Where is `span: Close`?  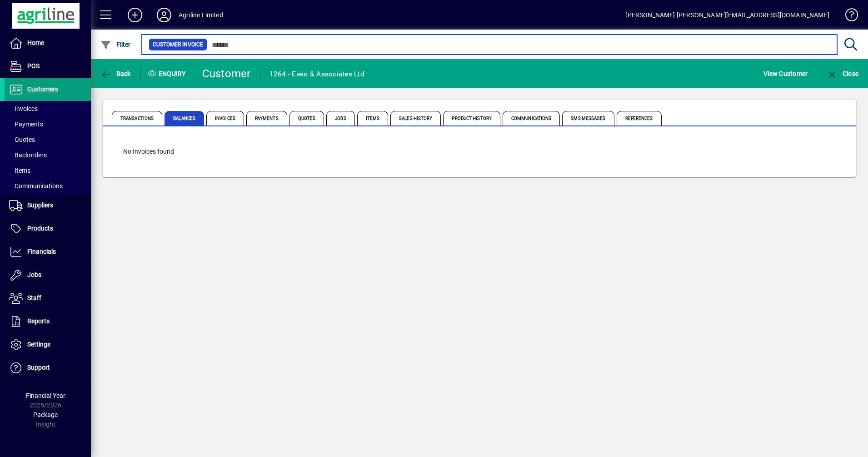 span: Close is located at coordinates (842, 74).